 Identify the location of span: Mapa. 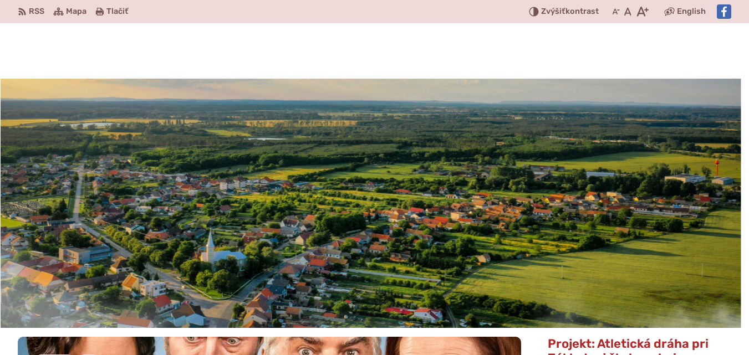
(76, 12).